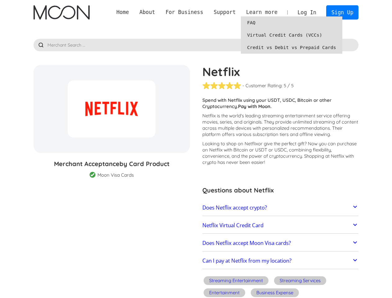 Image resolution: width=392 pixels, height=298 pixels. What do you see at coordinates (292, 48) in the screenshot?
I see `a: Credit vs Debit vs Prepaid Cards` at bounding box center [292, 48].